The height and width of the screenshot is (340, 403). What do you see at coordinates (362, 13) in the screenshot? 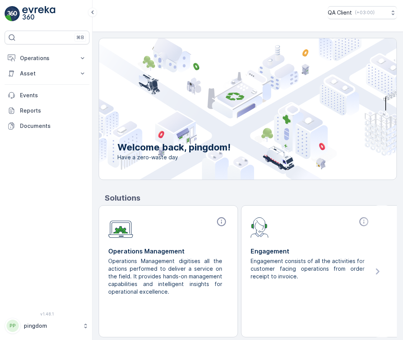
I see `button: QA Client(+03:00)` at bounding box center [362, 13].